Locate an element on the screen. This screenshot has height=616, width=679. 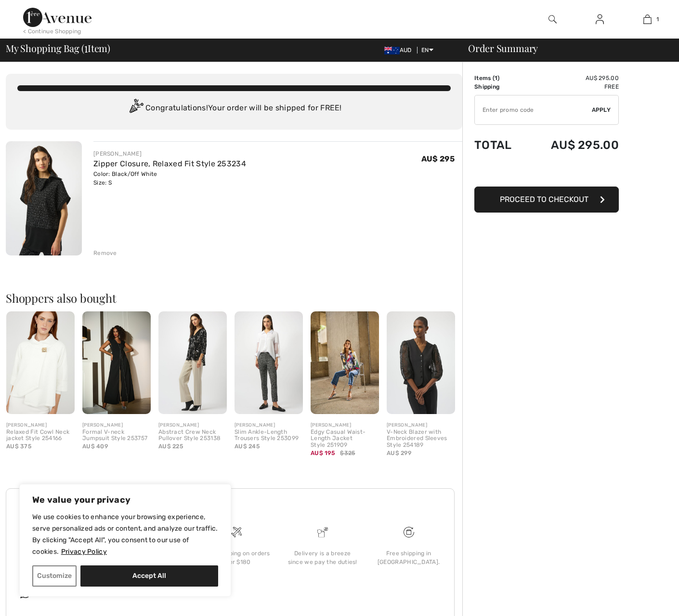
h2: Shoppers also bought is located at coordinates (234, 298).